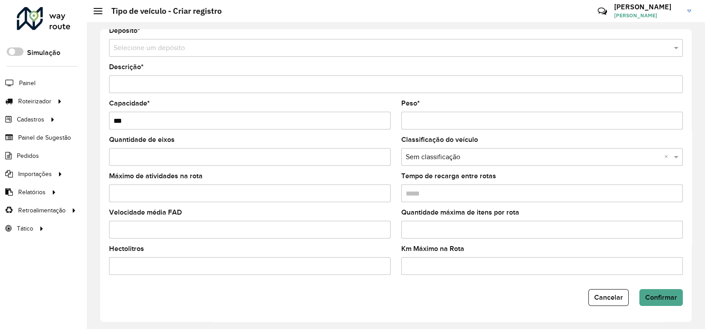  I want to click on h2: Tipo de veículo - Criar registro, so click(162, 11).